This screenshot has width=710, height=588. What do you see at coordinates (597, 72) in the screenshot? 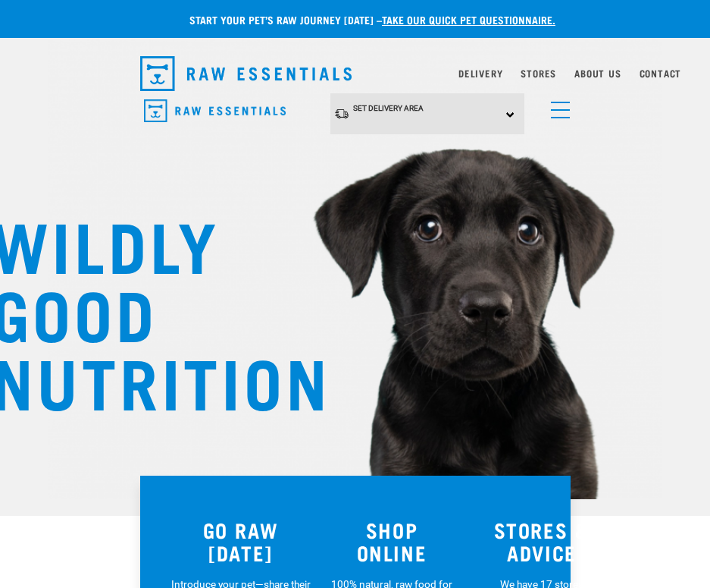
I see `a: About Us` at bounding box center [597, 72].